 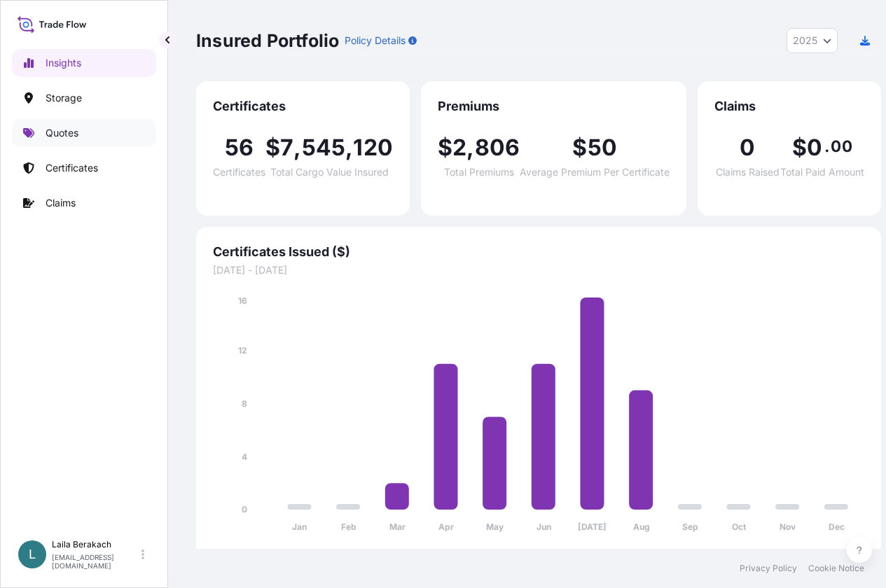 What do you see at coordinates (239, 148) in the screenshot?
I see `span: 56` at bounding box center [239, 148].